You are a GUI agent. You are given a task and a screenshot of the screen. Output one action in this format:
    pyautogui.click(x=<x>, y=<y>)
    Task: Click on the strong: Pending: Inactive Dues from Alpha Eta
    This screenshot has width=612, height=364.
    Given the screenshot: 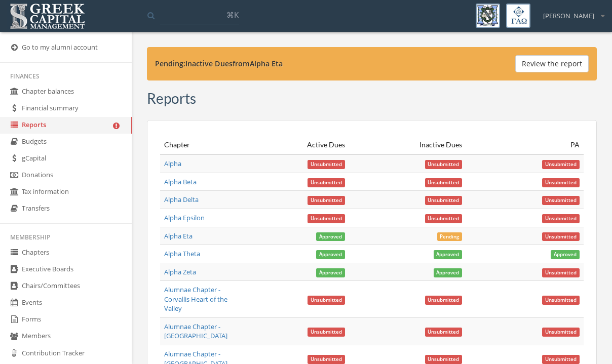 What is the action you would take?
    pyautogui.click(x=219, y=64)
    